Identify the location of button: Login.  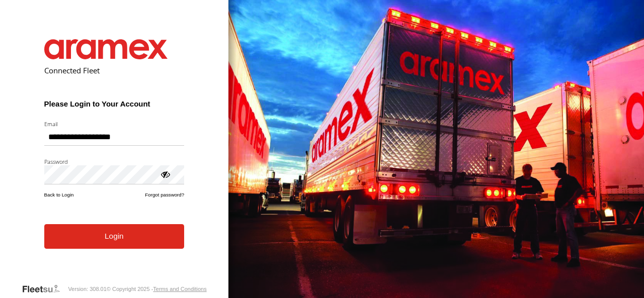
(114, 236).